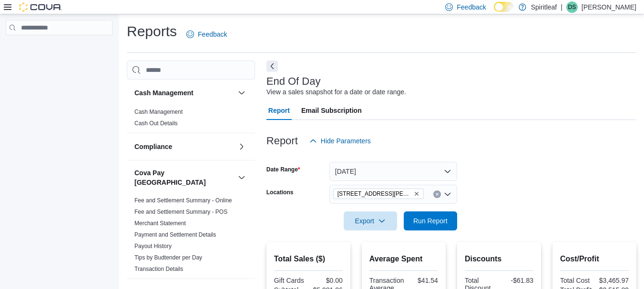 The image size is (644, 289). What do you see at coordinates (168, 258) in the screenshot?
I see `a: Tips by Budtender per Day` at bounding box center [168, 258].